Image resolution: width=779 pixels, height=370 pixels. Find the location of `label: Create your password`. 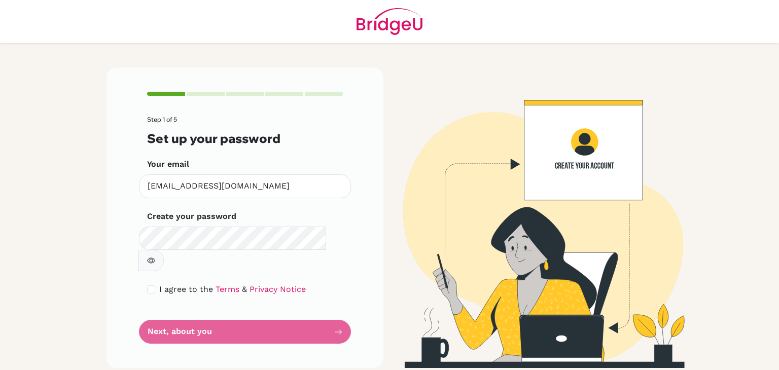

label: Create your password is located at coordinates (192, 216).